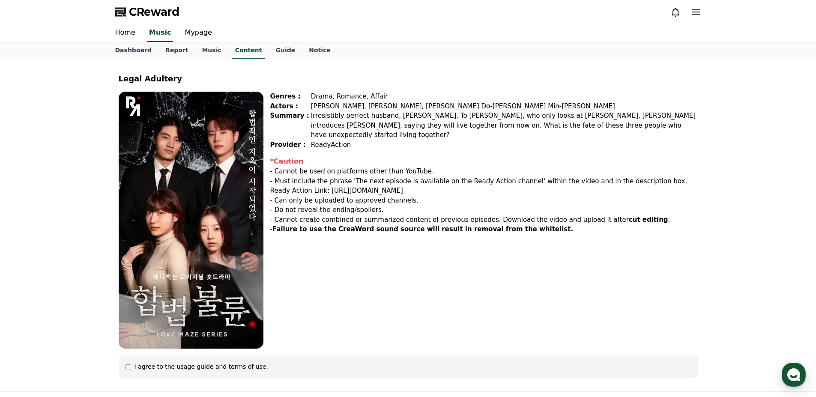 Image resolution: width=816 pixels, height=397 pixels. I want to click on a: CReward, so click(147, 12).